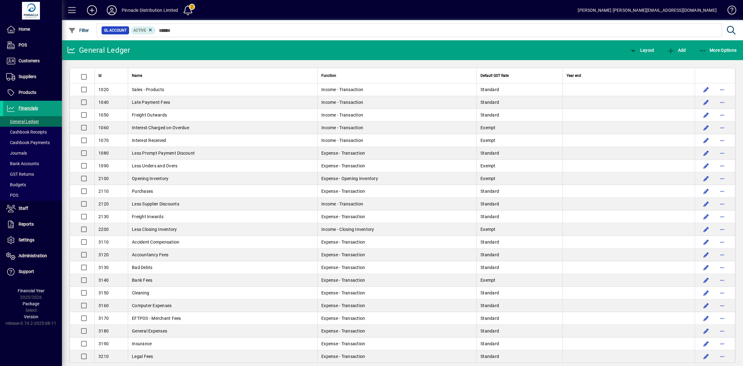 The width and height of the screenshot is (743, 366). Describe the element at coordinates (33, 93) in the screenshot. I see `a: Products` at that location.